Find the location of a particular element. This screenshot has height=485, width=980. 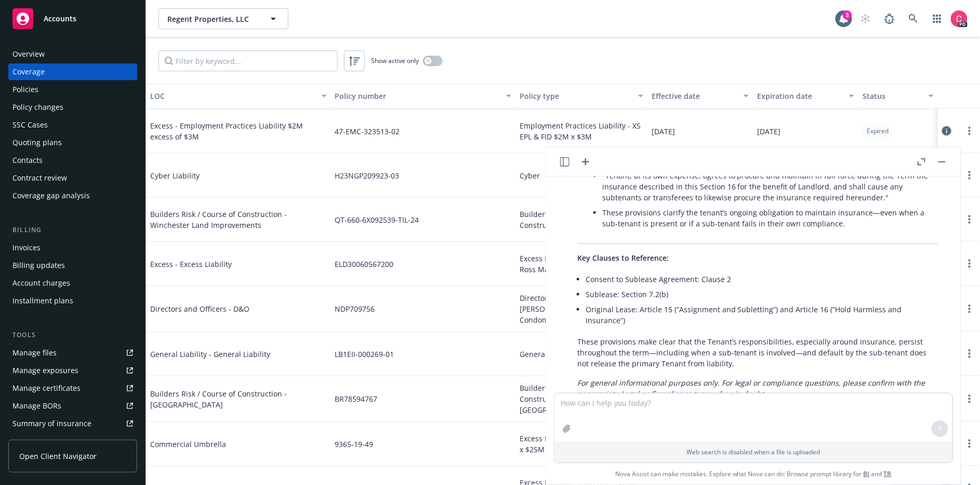

div: Manage exposures is located at coordinates (45, 370).